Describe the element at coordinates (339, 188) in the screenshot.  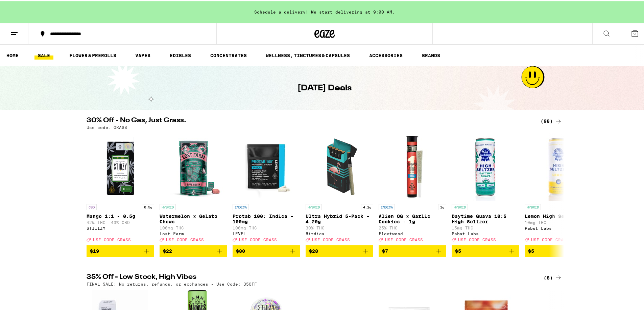
I see `a: Open page for Ultra Hybrid 5-Pack - 4.20g from Birdies` at that location.